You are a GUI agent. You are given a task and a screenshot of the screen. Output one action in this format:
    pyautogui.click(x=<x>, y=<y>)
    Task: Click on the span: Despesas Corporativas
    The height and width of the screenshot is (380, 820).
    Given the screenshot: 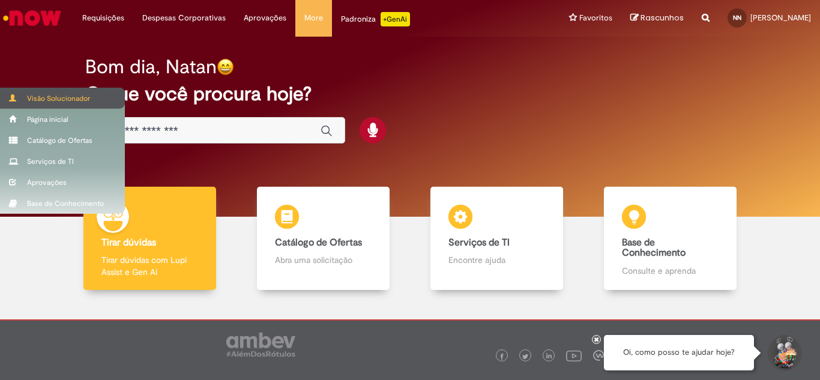 What is the action you would take?
    pyautogui.click(x=184, y=18)
    